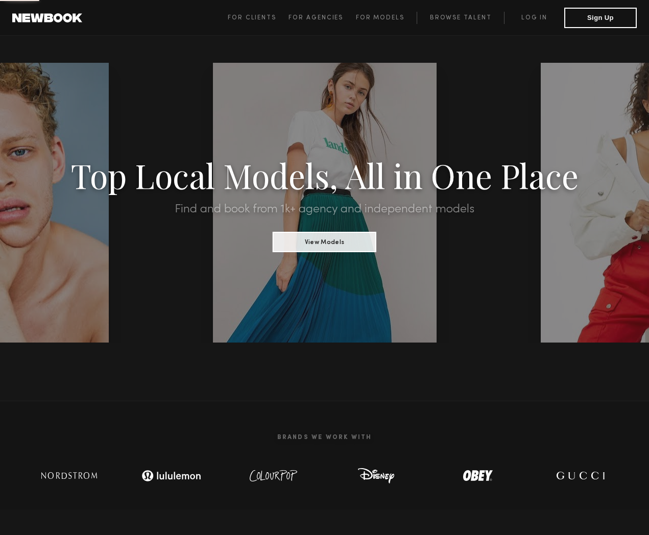  Describe the element at coordinates (324, 175) in the screenshot. I see `h1: Top Local Models, All in One Place` at that location.